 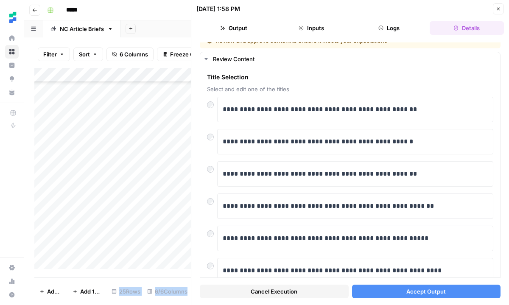 What do you see at coordinates (12, 38) in the screenshot?
I see `a: Home` at bounding box center [12, 38].